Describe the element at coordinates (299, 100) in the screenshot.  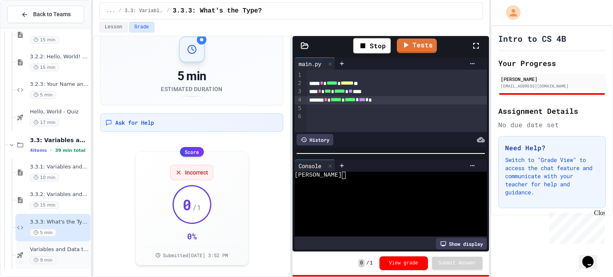
I see `div: 4` at that location.